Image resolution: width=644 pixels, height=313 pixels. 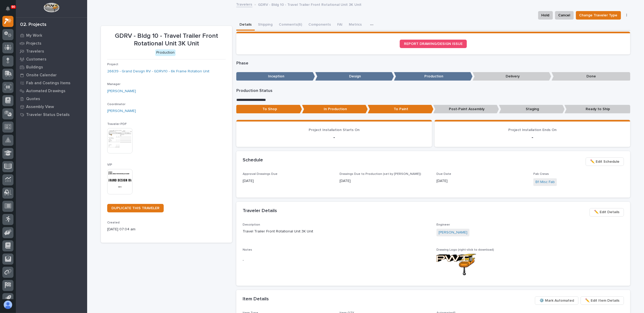 I want to click on button: Shipping, so click(x=265, y=25).